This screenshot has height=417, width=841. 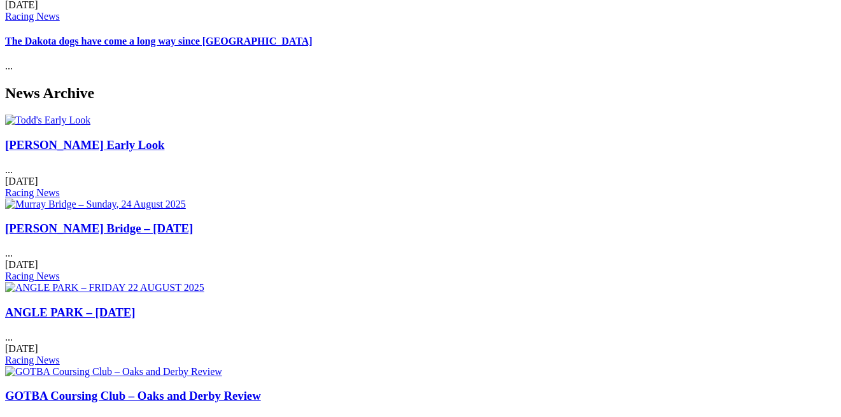 What do you see at coordinates (113, 372) in the screenshot?
I see `img: GOTBA Coursing Club – Oaks and Derby Review` at bounding box center [113, 372].